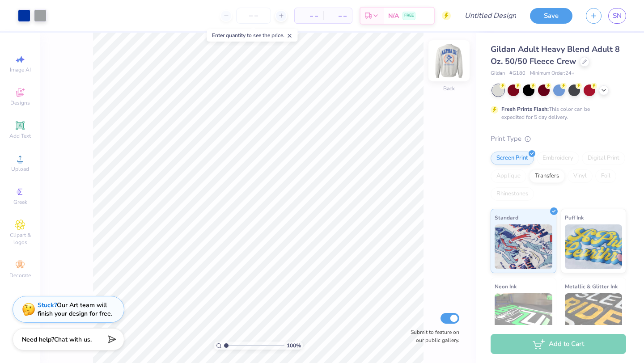 The height and width of the screenshot is (363, 644). I want to click on span: SN, so click(617, 16).